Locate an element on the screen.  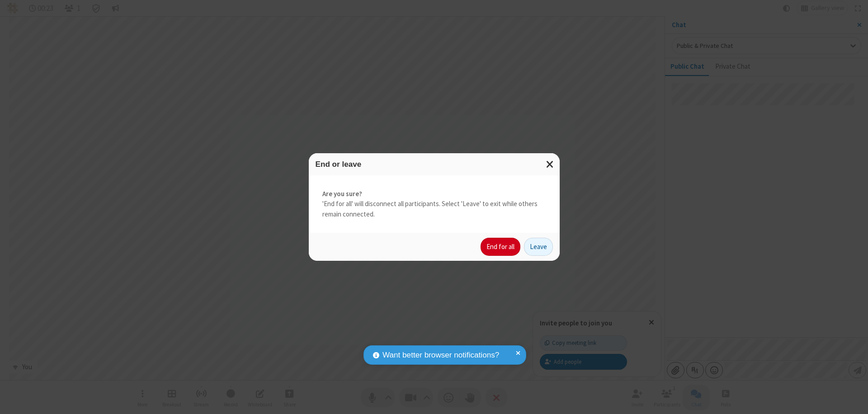
h3: End or leave is located at coordinates (434, 164).